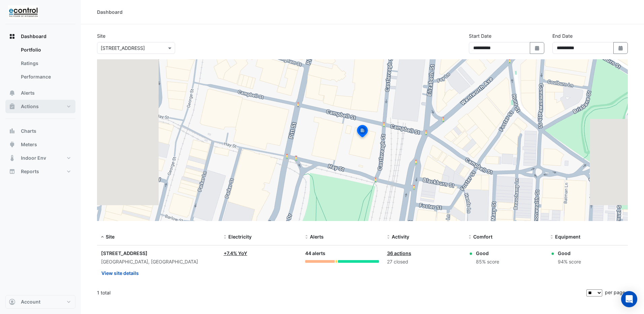  What do you see at coordinates (12, 158) in the screenshot?
I see `app-icon: Indoor Env` at bounding box center [12, 158].